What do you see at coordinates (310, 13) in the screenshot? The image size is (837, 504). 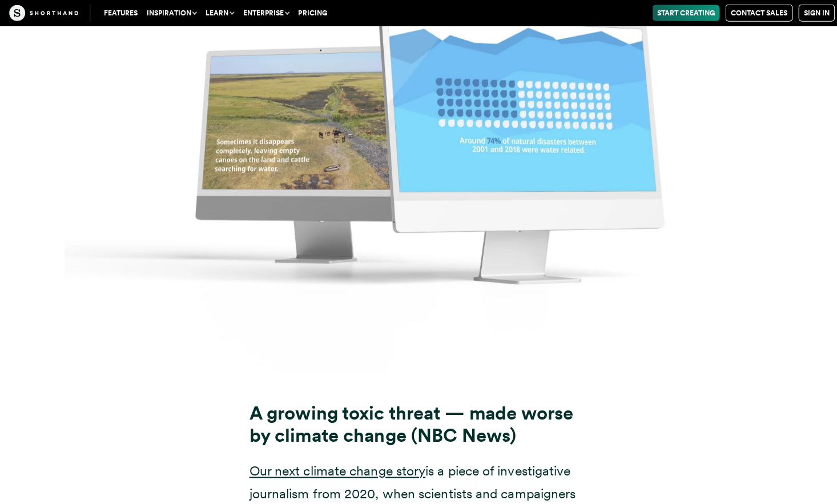 I see `a: Pricing` at bounding box center [310, 13].